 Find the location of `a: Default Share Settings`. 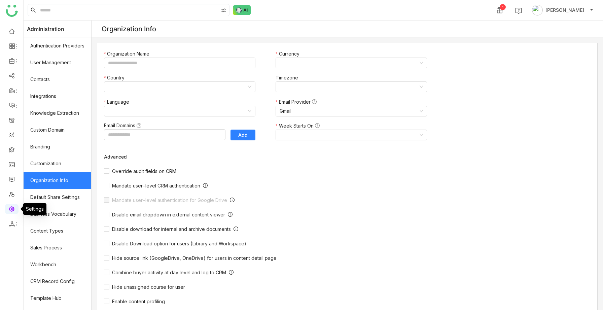

a: Default Share Settings is located at coordinates (57, 197).